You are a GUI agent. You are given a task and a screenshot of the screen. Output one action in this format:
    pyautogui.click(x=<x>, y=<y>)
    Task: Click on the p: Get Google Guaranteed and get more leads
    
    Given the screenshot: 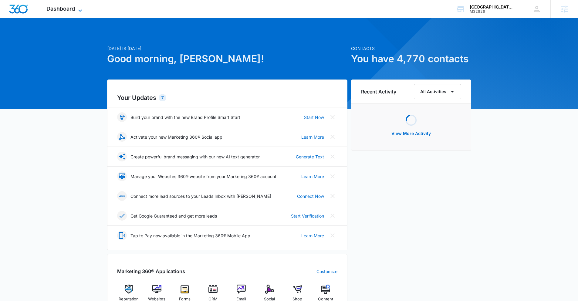 What is the action you would take?
    pyautogui.click(x=173, y=216)
    